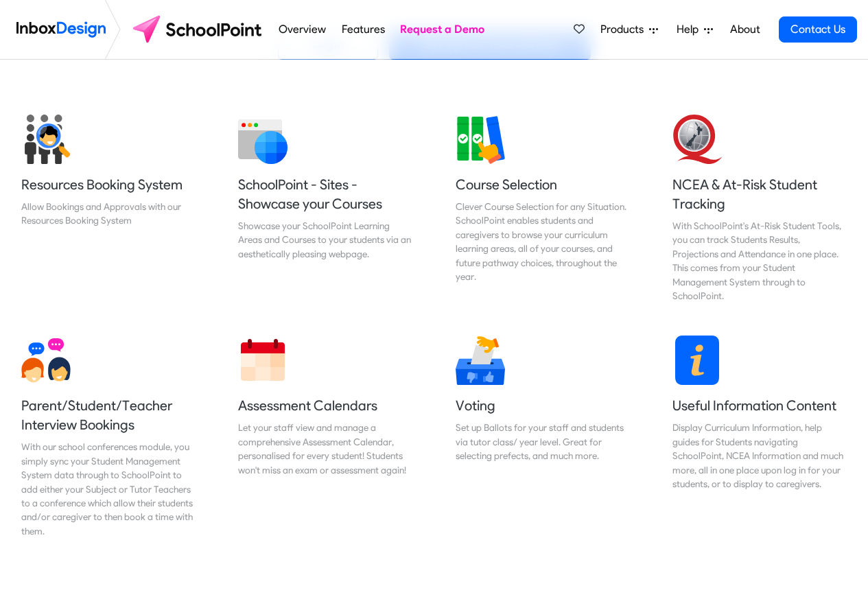  I want to click on h5: NCEA & At-Risk Student Tracking, so click(759, 195).